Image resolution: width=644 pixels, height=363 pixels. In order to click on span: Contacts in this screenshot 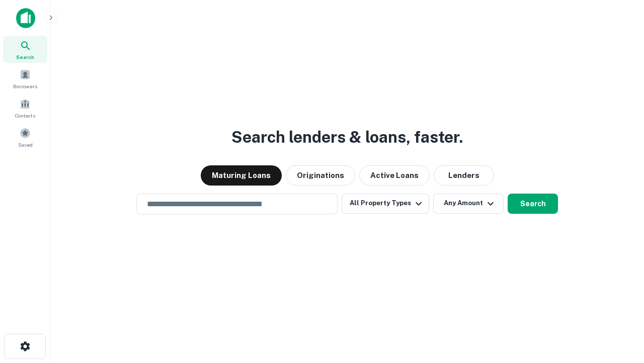, I will do `click(25, 116)`.